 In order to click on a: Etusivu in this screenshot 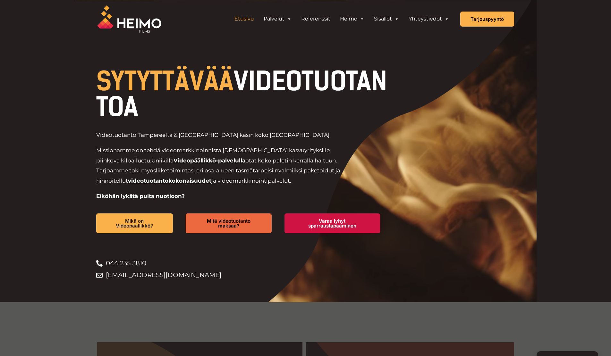, I will do `click(244, 19)`.